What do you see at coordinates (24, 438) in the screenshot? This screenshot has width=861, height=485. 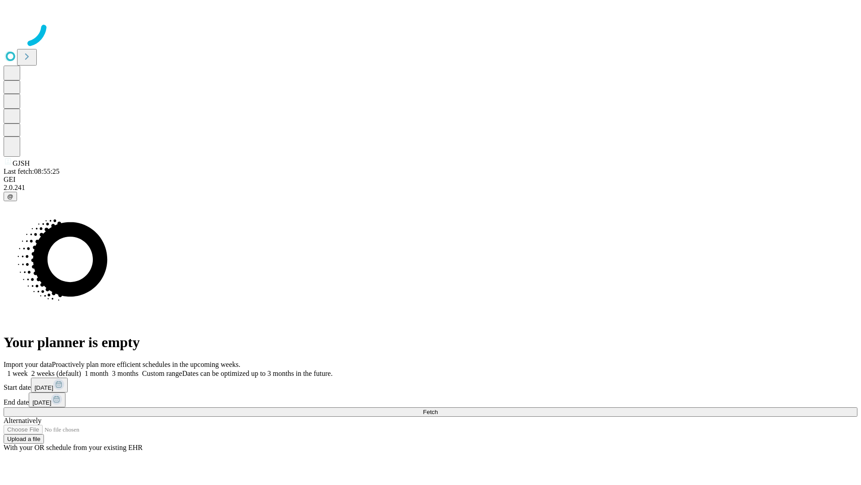 I see `button: Upload a file` at bounding box center [24, 438].